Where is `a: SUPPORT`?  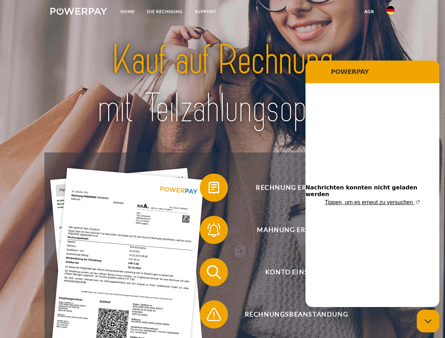 a: SUPPORT is located at coordinates (205, 12).